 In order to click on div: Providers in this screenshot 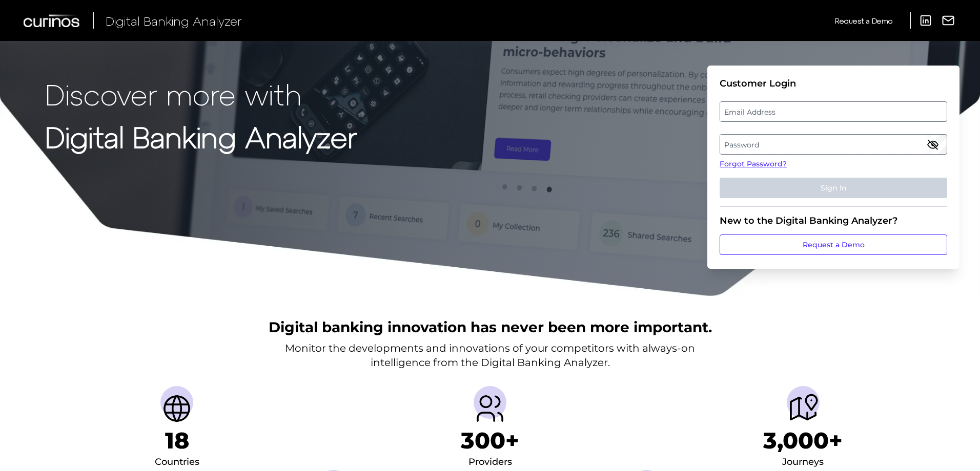, I will do `click(490, 463)`.